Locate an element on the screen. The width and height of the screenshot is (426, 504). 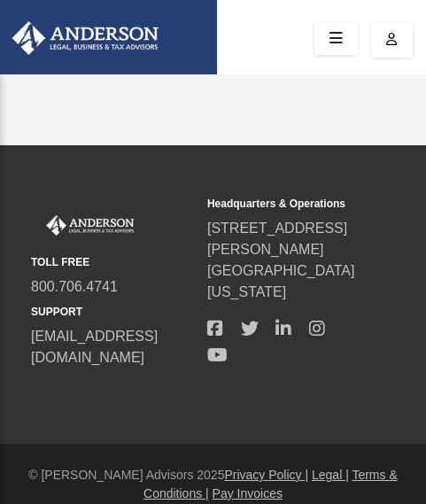
a: 800.706.4741 is located at coordinates (74, 286).